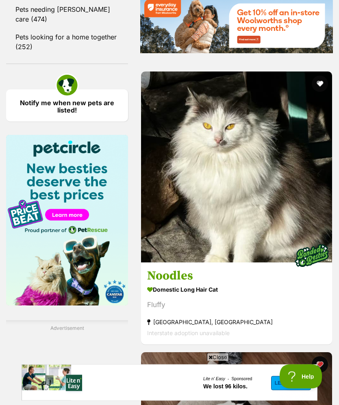  Describe the element at coordinates (217, 14) in the screenshot. I see `a: Sponsored` at that location.